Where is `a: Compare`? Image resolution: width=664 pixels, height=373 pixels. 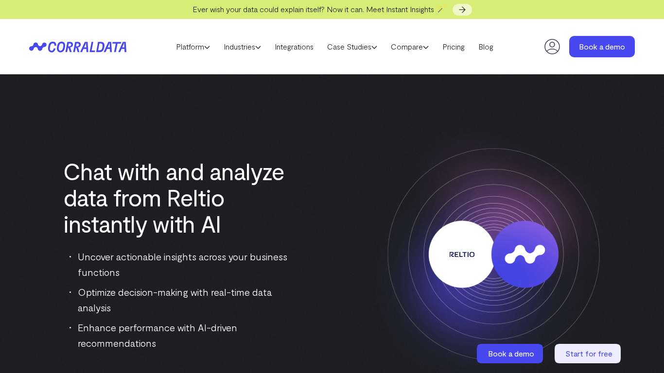
a: Compare is located at coordinates (410, 47).